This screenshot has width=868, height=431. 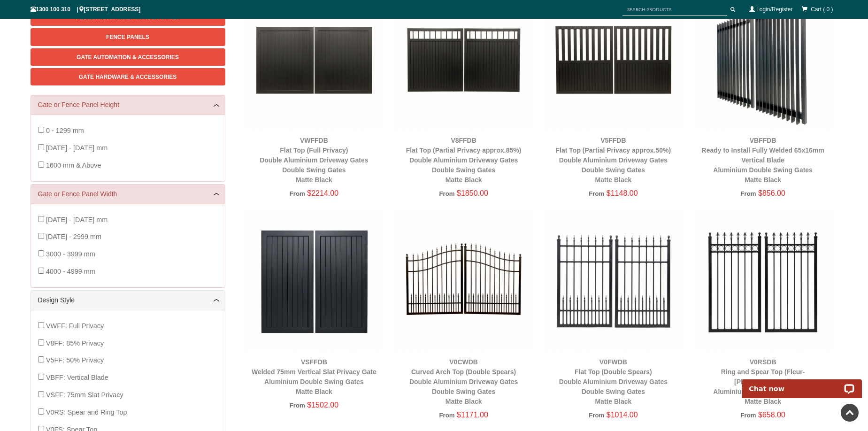 I want to click on a: VSFFDBWelded 75mm Vertical Slat Privacy GateAluminium Double Swing GatesMatte Black, so click(x=314, y=376).